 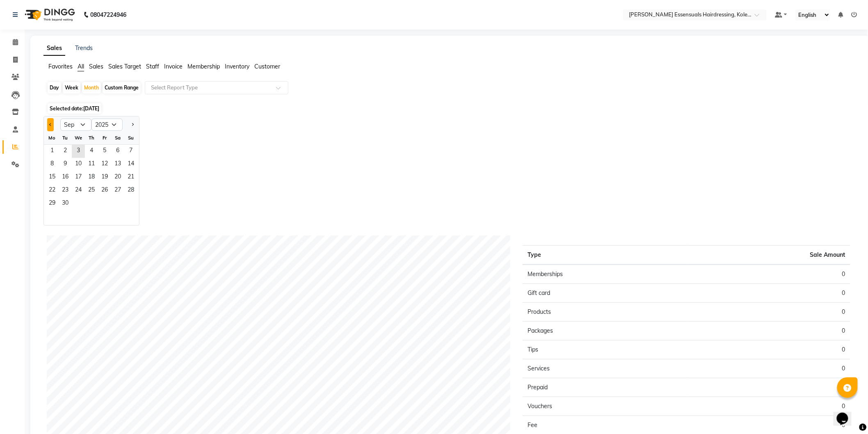 What do you see at coordinates (105, 151) in the screenshot?
I see `div: Friday, September 5, 2025` at bounding box center [105, 151].